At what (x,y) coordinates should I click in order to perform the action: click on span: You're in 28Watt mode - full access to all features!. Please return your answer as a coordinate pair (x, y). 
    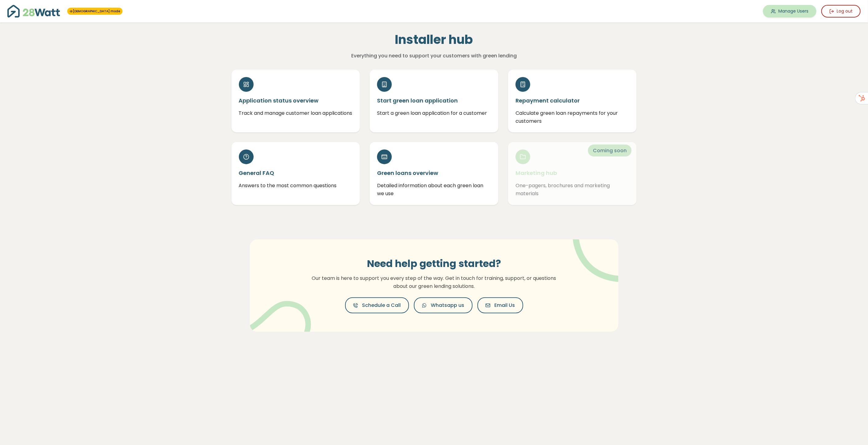
    Looking at the image, I should click on (95, 11).